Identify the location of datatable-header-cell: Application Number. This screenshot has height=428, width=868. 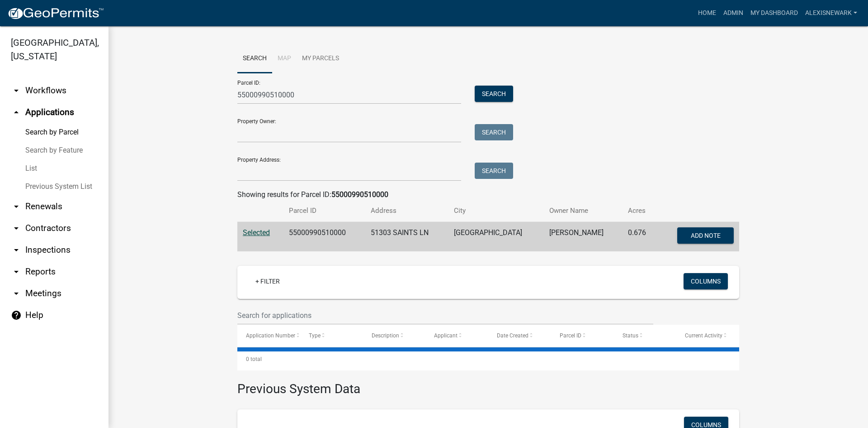
(269, 335).